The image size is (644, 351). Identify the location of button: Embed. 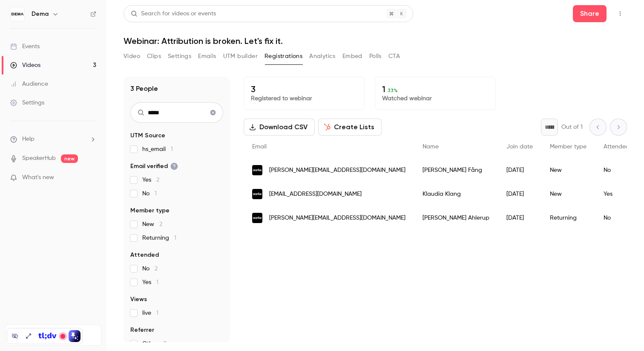
(352, 56).